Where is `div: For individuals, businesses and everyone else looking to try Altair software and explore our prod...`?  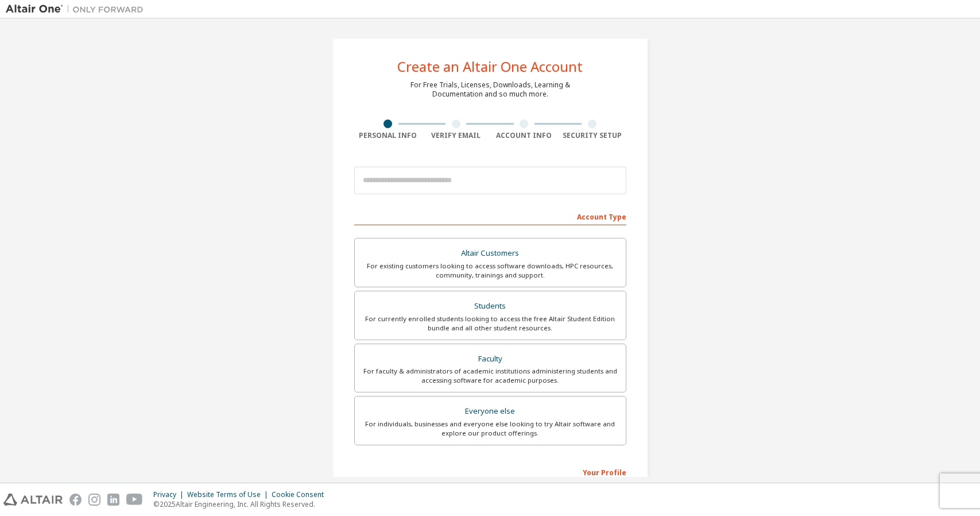 div: For individuals, businesses and everyone else looking to try Altair software and explore our prod... is located at coordinates (490, 429).